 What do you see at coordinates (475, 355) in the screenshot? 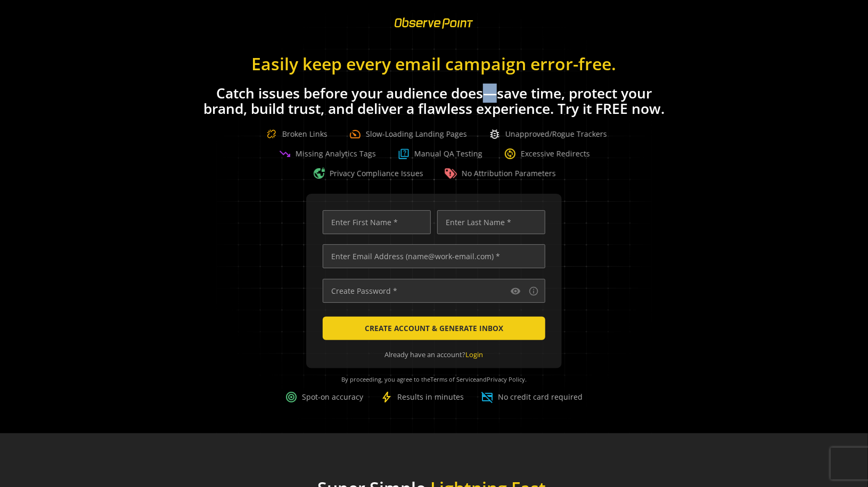
I see `a: Login` at bounding box center [475, 355].